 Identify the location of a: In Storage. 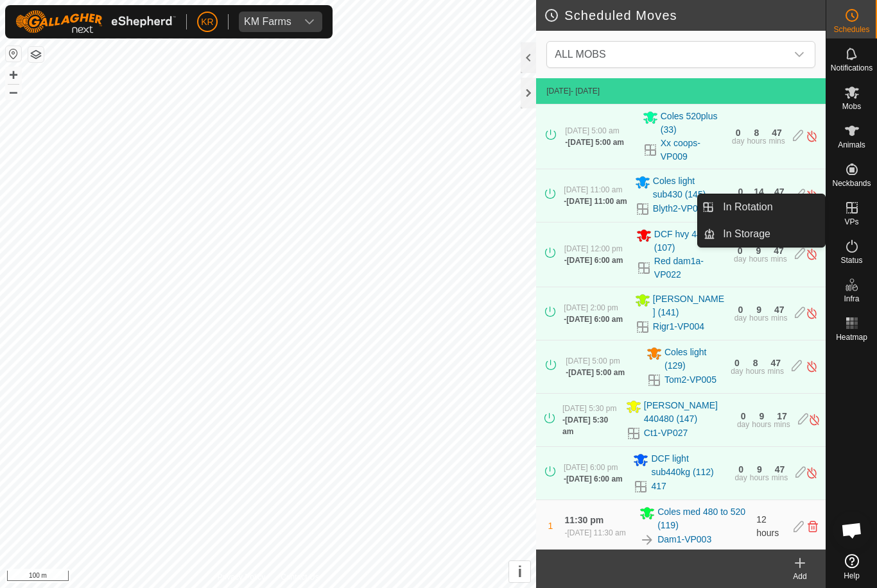
(769, 234).